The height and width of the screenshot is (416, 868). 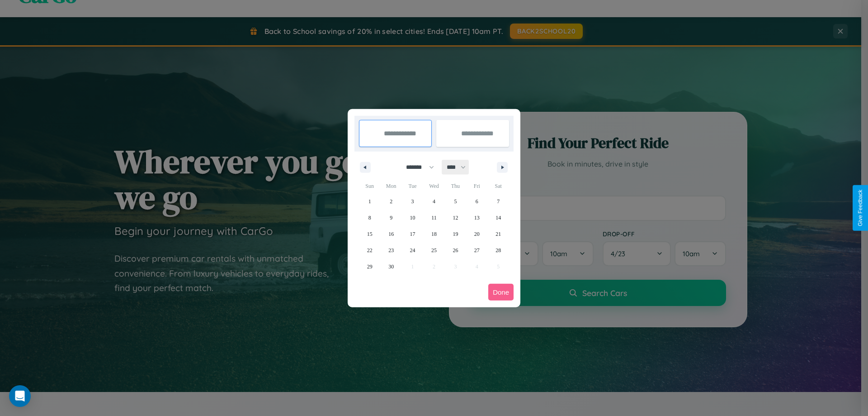 What do you see at coordinates (369, 234) in the screenshot?
I see `button: 15` at bounding box center [369, 234].